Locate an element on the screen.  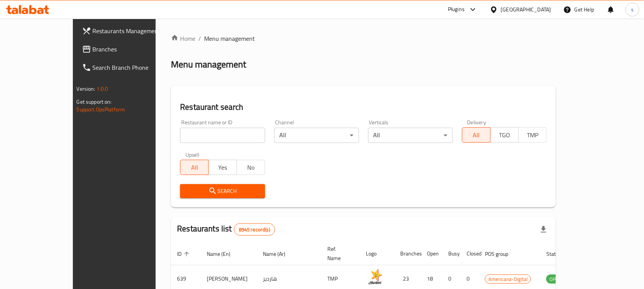
a: Home is located at coordinates (183, 38).